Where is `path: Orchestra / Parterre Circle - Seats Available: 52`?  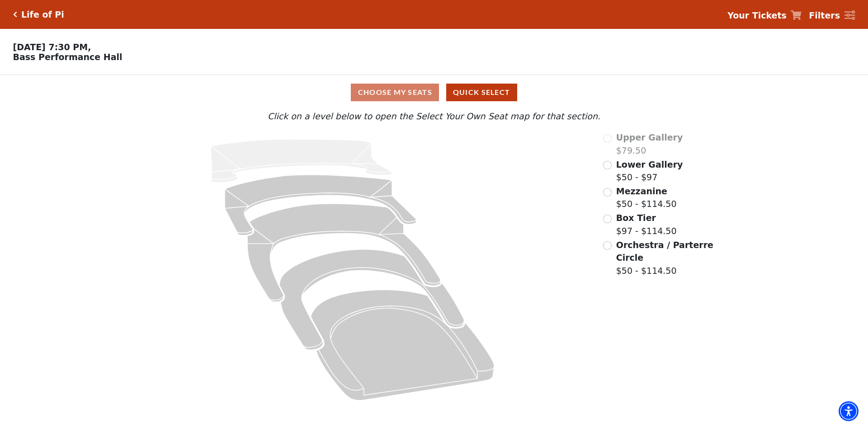
path: Orchestra / Parterre Circle - Seats Available: 52 is located at coordinates (403, 345).